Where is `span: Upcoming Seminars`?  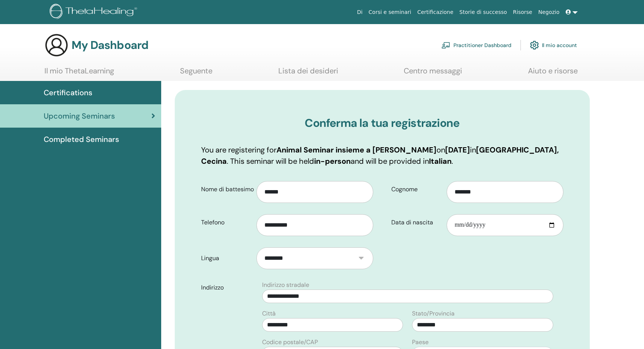 span: Upcoming Seminars is located at coordinates (79, 116).